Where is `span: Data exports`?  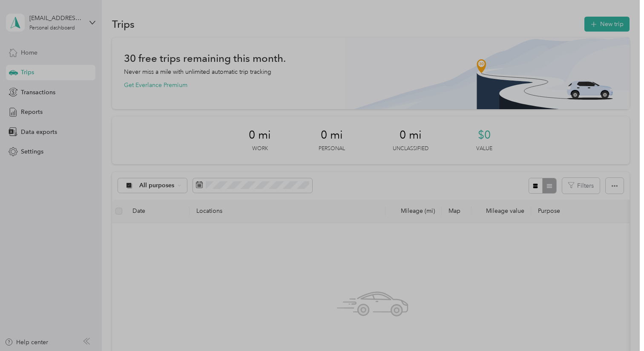 span: Data exports is located at coordinates (39, 132).